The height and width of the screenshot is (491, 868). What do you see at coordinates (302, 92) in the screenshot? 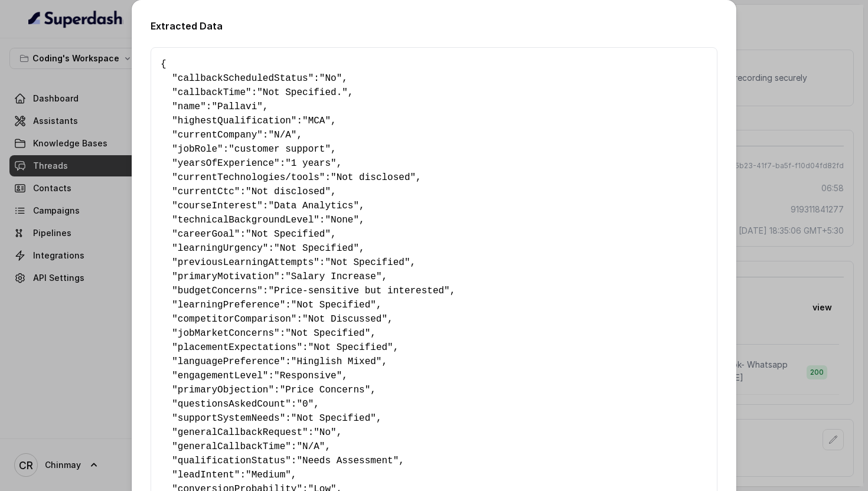
I see `span: "Not Specified."` at bounding box center [302, 92].